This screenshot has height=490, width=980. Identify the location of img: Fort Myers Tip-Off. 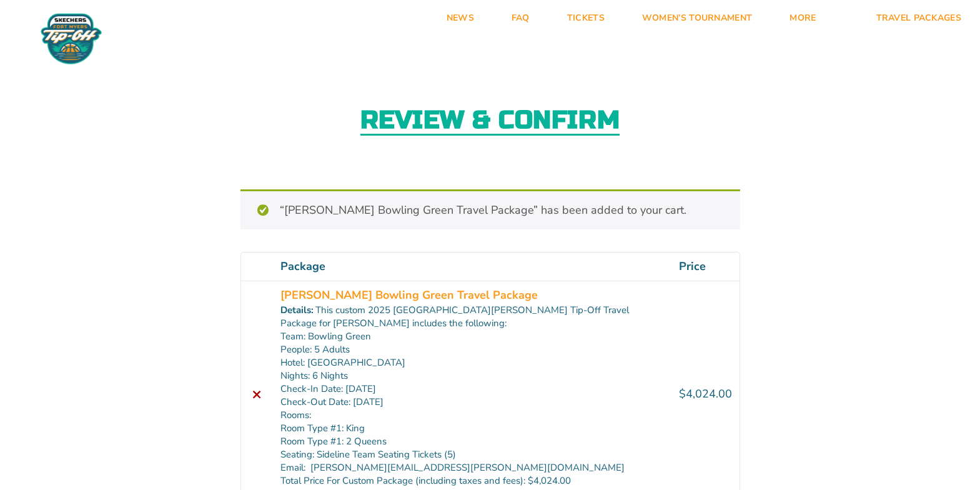
(71, 39).